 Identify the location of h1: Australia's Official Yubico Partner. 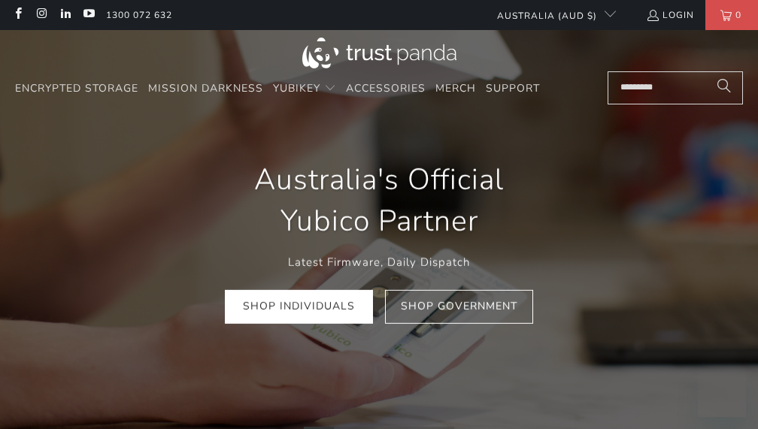
(379, 201).